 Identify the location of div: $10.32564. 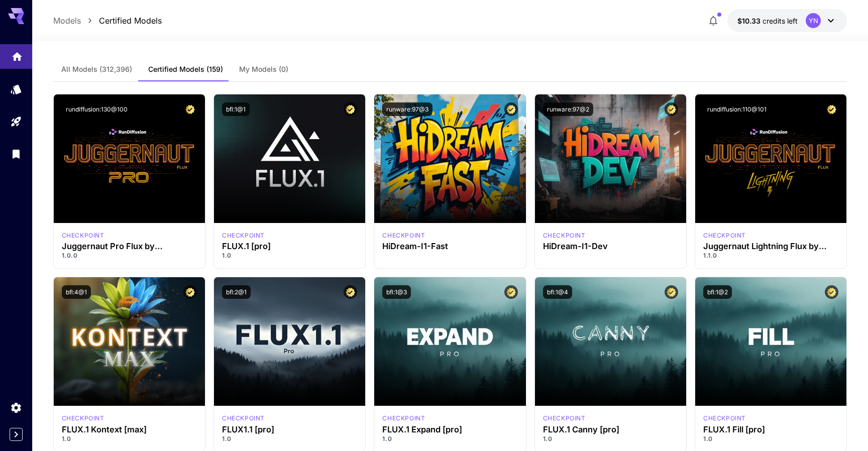
(768, 21).